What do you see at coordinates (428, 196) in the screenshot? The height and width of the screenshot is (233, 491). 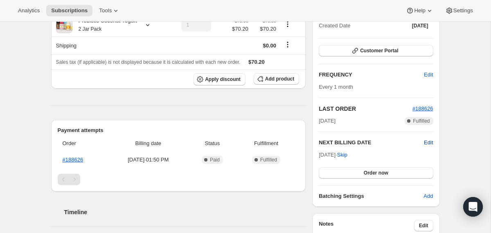 I see `button: Add` at bounding box center [428, 196].